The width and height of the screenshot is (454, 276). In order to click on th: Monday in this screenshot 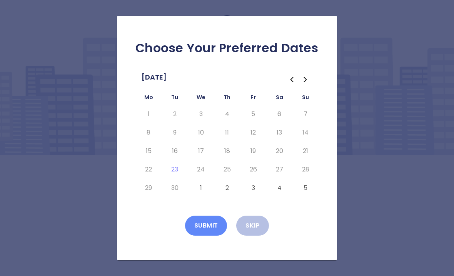, I will do `click(149, 99)`.